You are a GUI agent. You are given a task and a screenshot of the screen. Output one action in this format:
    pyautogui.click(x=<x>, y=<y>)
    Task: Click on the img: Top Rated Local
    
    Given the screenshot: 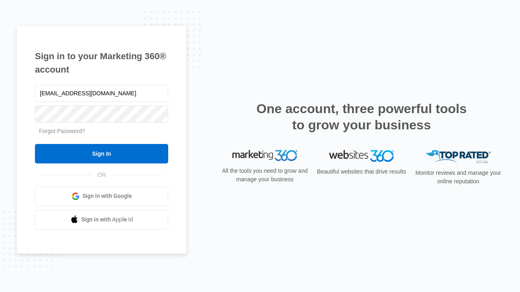 What is the action you would take?
    pyautogui.click(x=458, y=157)
    